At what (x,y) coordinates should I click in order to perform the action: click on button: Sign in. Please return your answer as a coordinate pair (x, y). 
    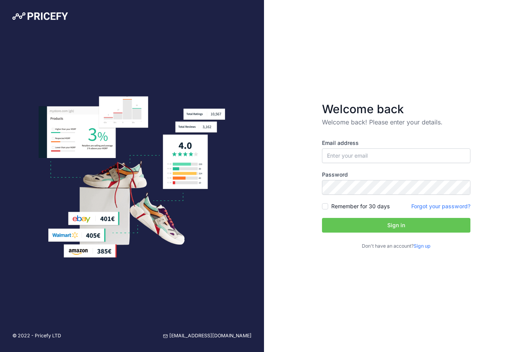
    Looking at the image, I should click on (397, 226).